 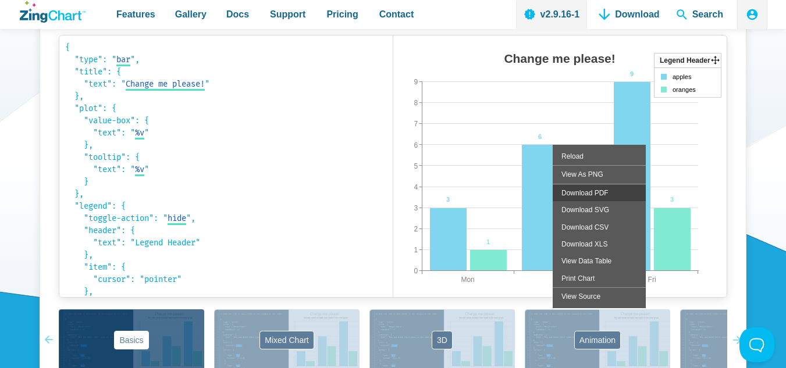 I want to click on span: Contact, so click(x=397, y=14).